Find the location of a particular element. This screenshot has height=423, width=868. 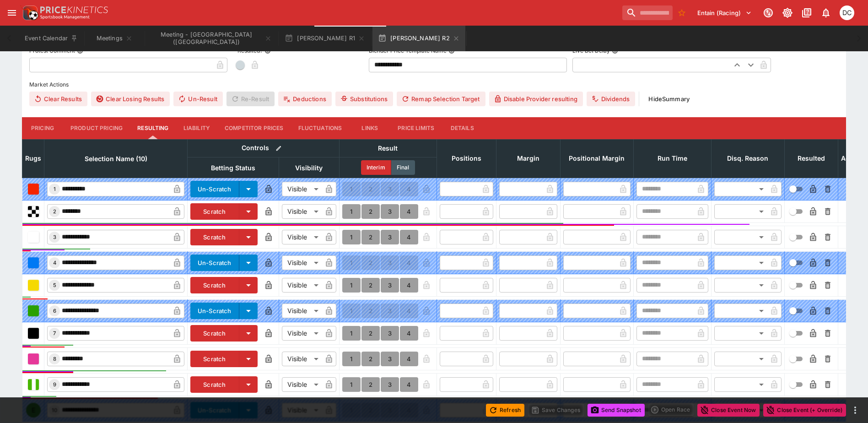

button: Dividends is located at coordinates (611, 99).